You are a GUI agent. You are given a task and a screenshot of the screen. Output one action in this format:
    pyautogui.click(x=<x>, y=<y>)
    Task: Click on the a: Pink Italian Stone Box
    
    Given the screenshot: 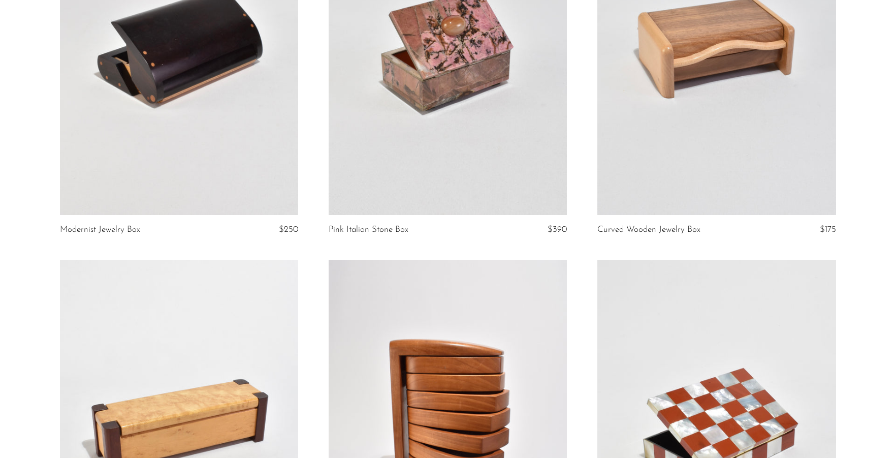 What is the action you would take?
    pyautogui.click(x=368, y=230)
    